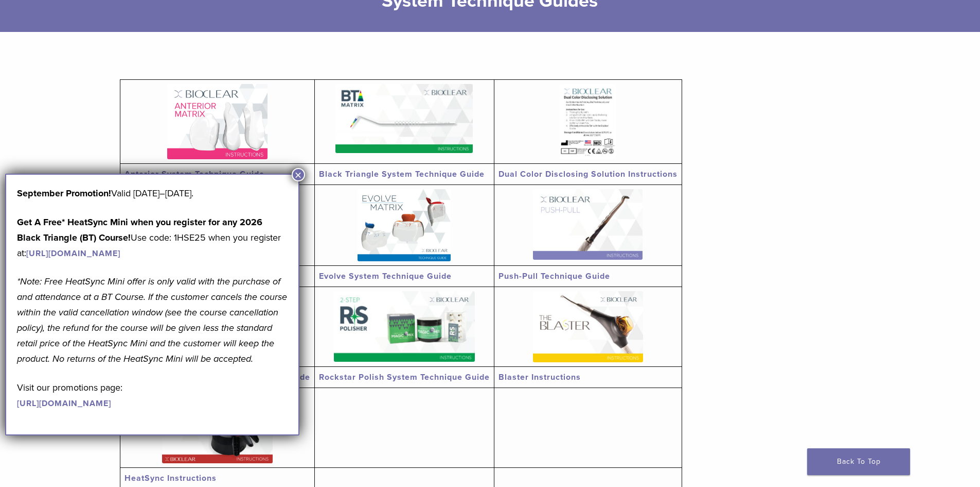  I want to click on p: Use code: 1HSE25 when you register at:, so click(152, 237).